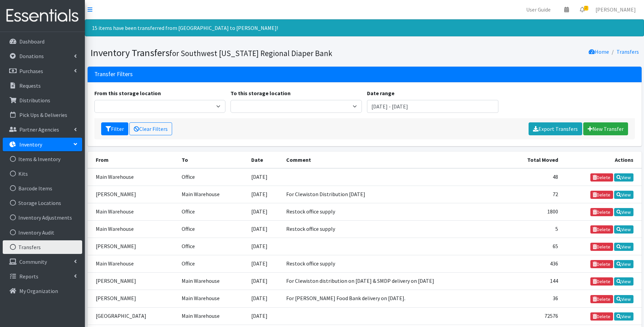 The image size is (644, 327). What do you see at coordinates (43, 41) in the screenshot?
I see `a: Dashboard` at bounding box center [43, 41].